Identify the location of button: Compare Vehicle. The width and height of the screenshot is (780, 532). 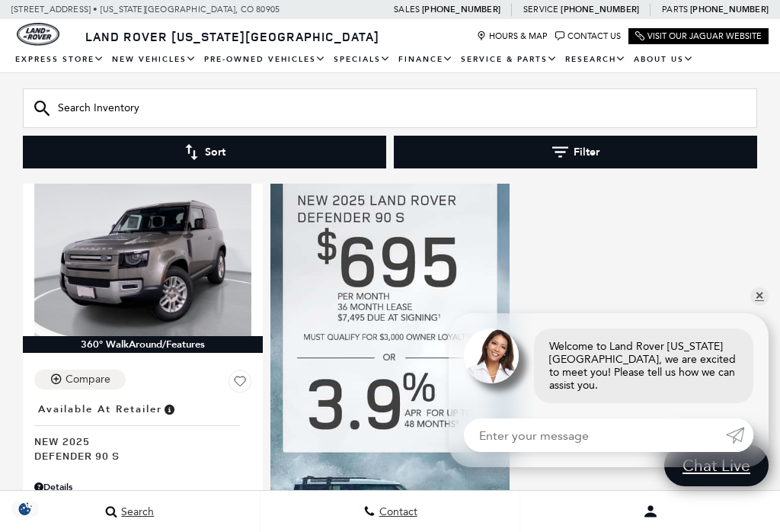
(80, 379).